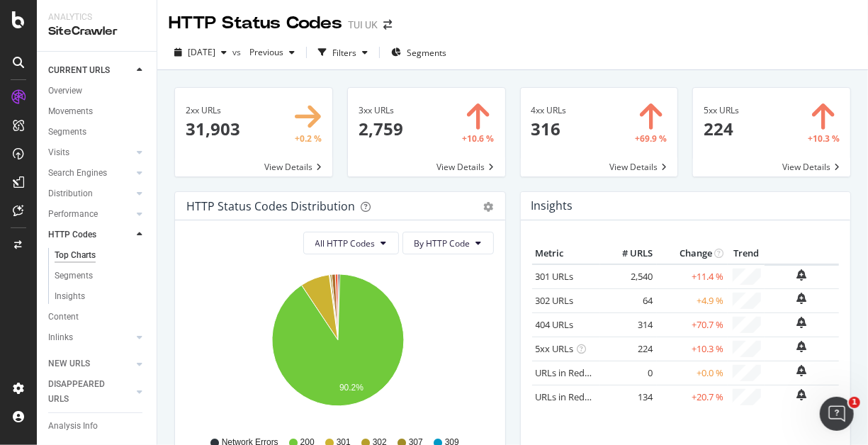 The height and width of the screenshot is (445, 868). I want to click on span: By HTTP Code, so click(442, 243).